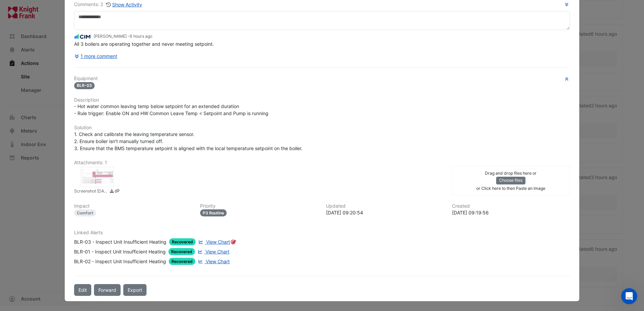  Describe the element at coordinates (144, 44) in the screenshot. I see `span: All 3 boilers are operating together and never meeting setpoint.` at that location.